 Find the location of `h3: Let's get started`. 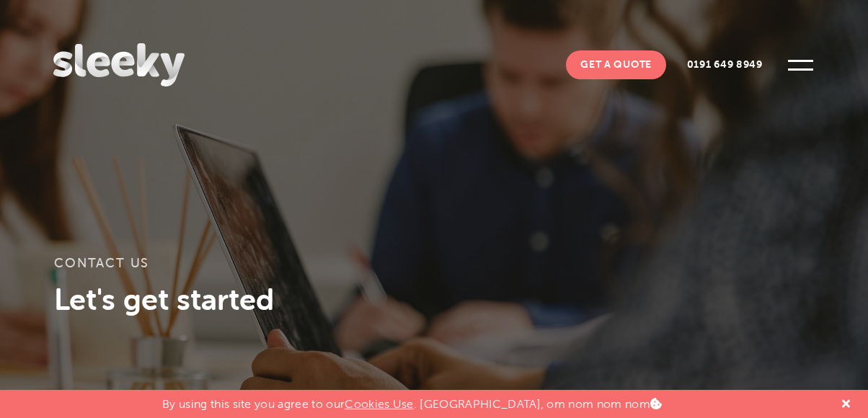

h3: Let's get started is located at coordinates (434, 299).